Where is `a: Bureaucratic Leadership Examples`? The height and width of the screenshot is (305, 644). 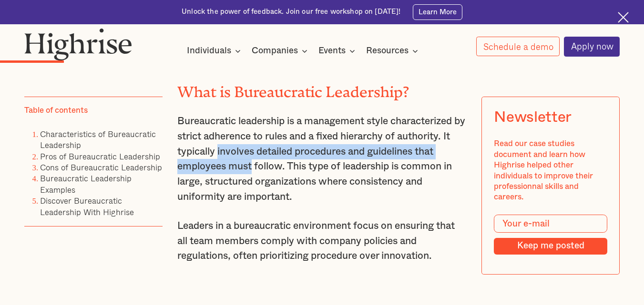 a: Bureaucratic Leadership Examples is located at coordinates (85, 184).